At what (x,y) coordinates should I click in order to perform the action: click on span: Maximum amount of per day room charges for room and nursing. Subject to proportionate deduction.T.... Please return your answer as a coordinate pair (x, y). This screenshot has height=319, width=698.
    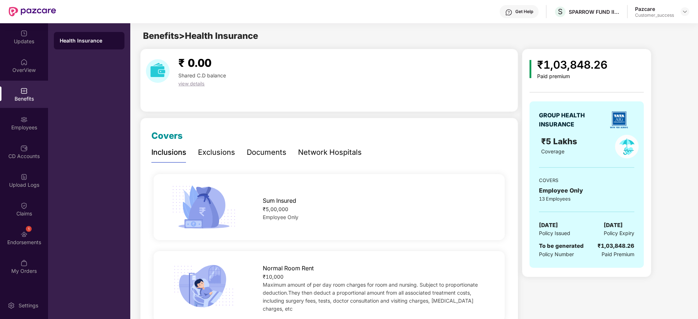
    Looking at the image, I should click on (370, 297).